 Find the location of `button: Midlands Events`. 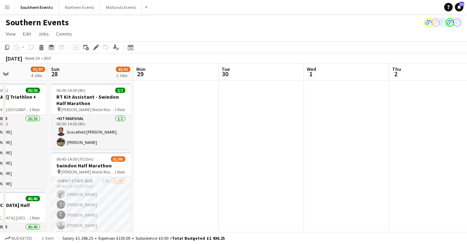

button: Midlands Events is located at coordinates (121, 7).